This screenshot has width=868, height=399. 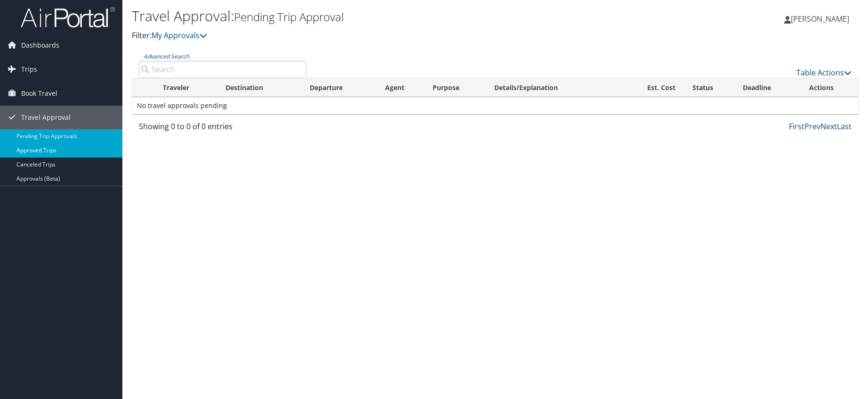 I want to click on th: Departure: activate to sort column ascending, so click(x=339, y=88).